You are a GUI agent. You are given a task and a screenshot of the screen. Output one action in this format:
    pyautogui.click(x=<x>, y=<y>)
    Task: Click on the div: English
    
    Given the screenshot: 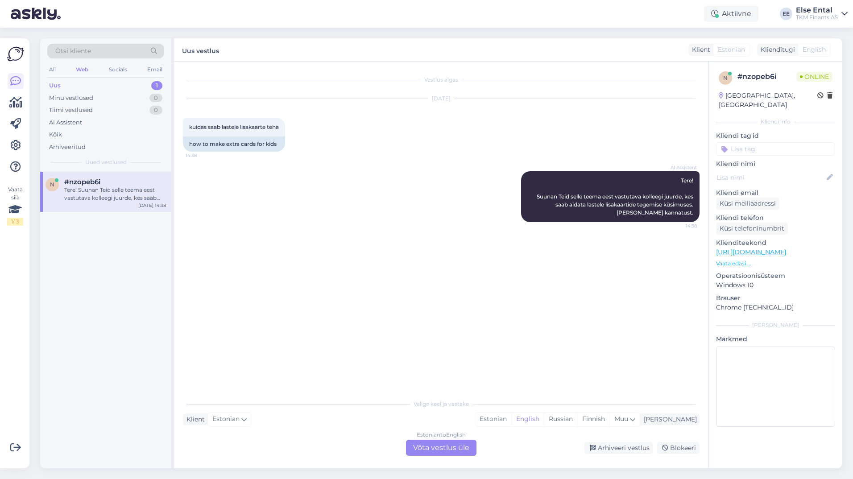 What is the action you would take?
    pyautogui.click(x=528, y=420)
    